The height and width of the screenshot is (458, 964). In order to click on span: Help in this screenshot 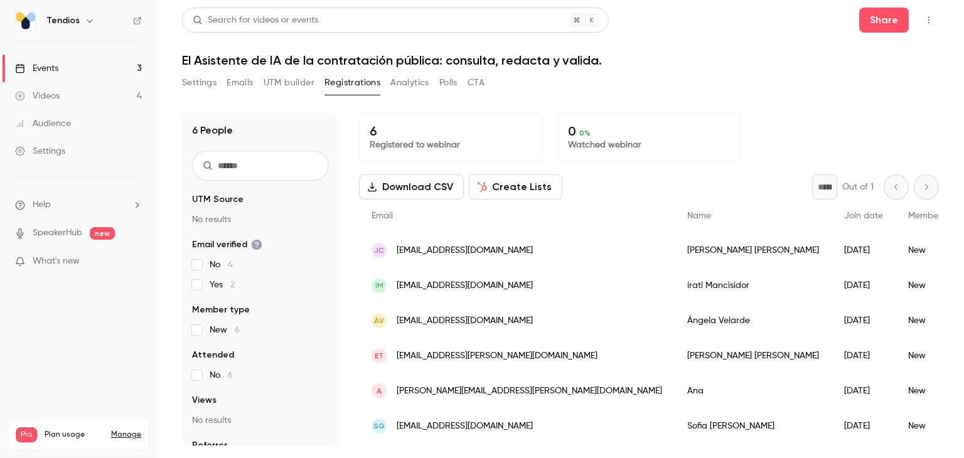, I will do `click(41, 205)`.